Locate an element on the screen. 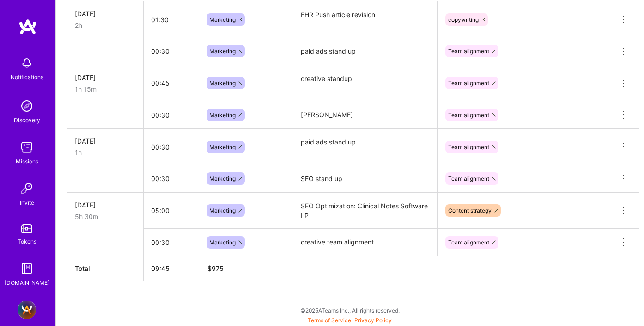  div: © 2025 ATeams Inc., All rights reserved. is located at coordinates (350, 310).